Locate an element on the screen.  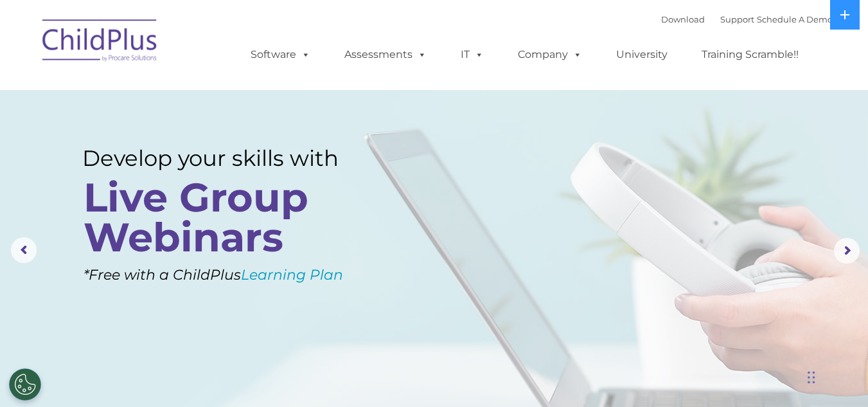
span: Phone number is located at coordinates (206, 142).